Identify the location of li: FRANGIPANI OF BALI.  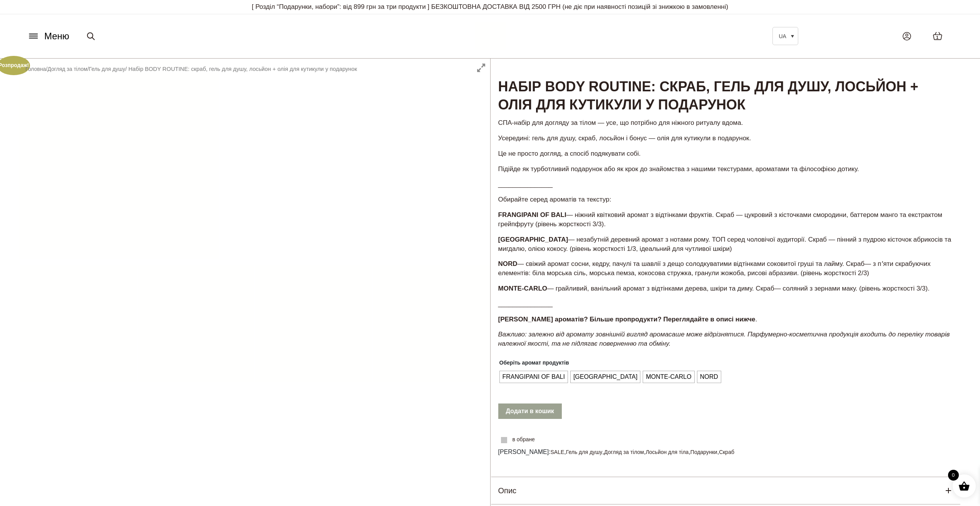
(534, 377).